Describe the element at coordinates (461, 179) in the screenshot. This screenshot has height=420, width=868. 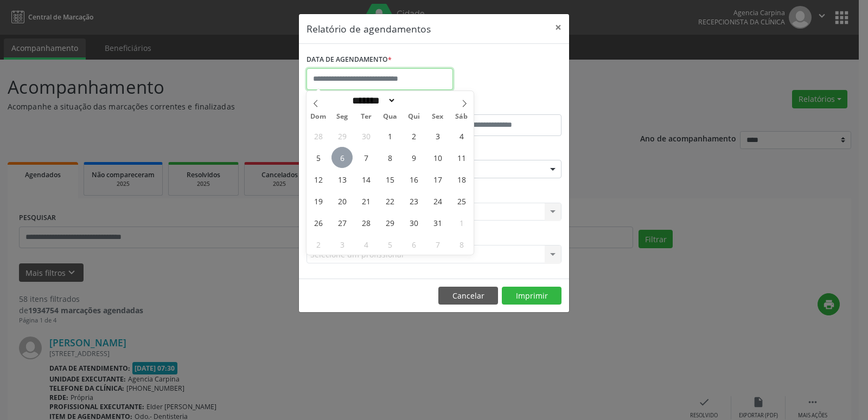
I see `span: Outubro 18, 2025` at that location.